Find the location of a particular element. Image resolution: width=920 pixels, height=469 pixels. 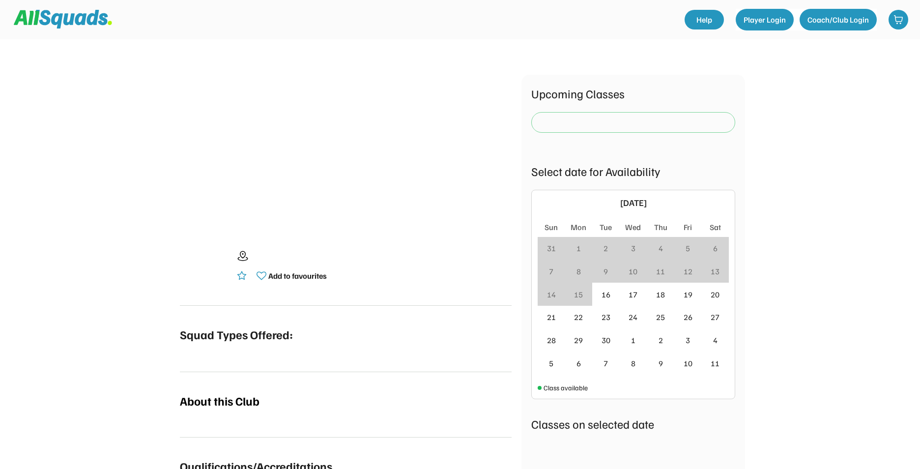

img: Squad%20Logo.svg is located at coordinates (63, 19).